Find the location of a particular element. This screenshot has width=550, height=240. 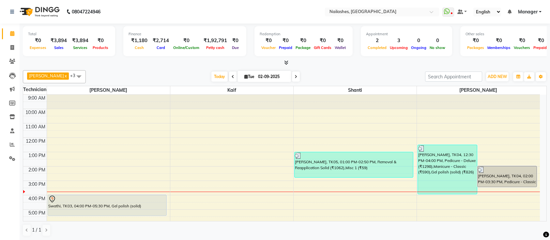

div: Technician is located at coordinates (35, 89).